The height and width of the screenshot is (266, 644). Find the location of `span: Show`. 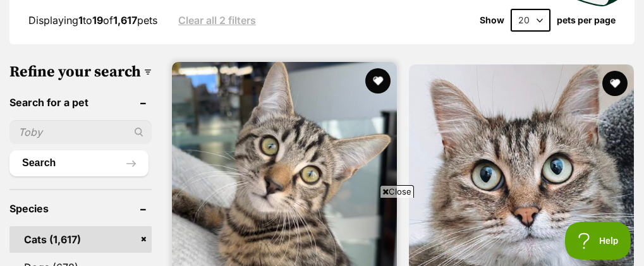

span: Show is located at coordinates (492, 20).